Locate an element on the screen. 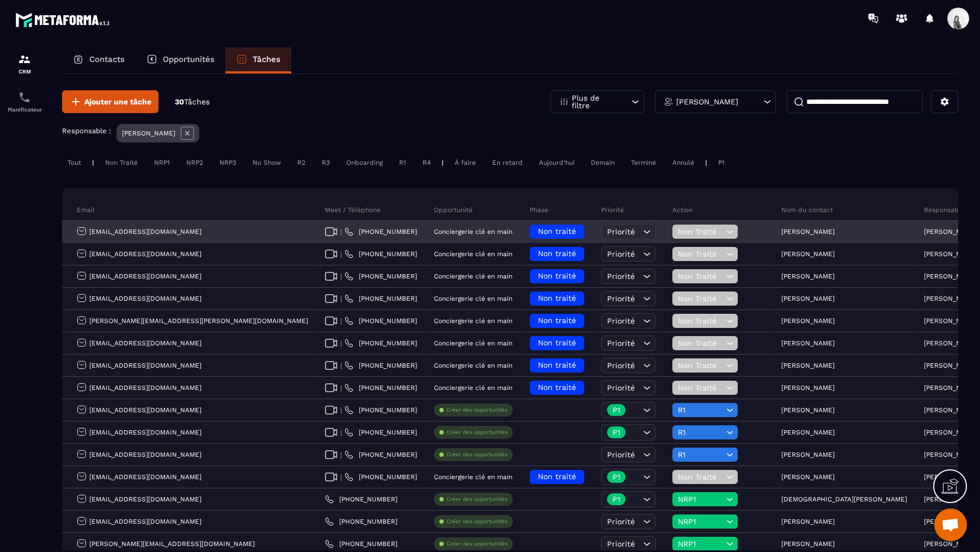  p: Contacts is located at coordinates (107, 59).